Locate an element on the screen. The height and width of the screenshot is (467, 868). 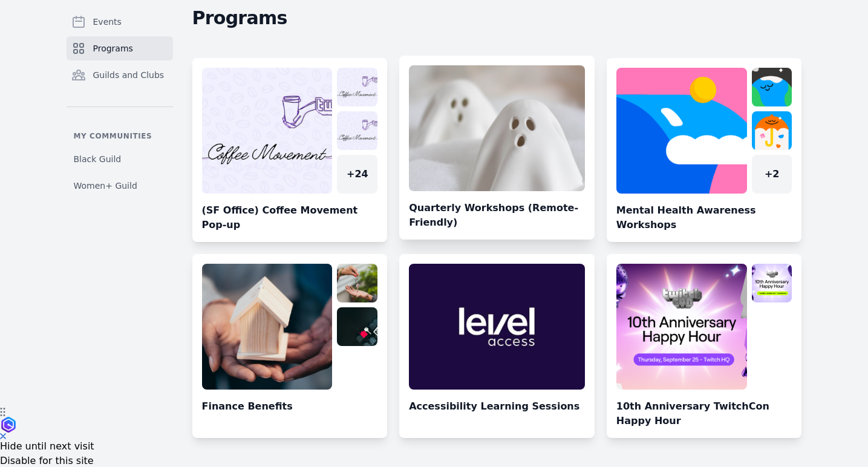
span: Black Guild is located at coordinates (97, 159).